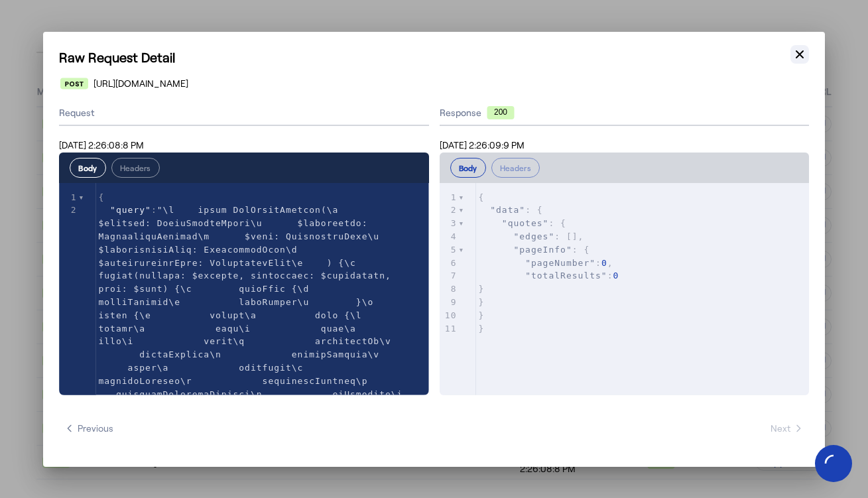 This screenshot has height=498, width=868. Describe the element at coordinates (526, 223) in the screenshot. I see `span: "quotes"` at that location.